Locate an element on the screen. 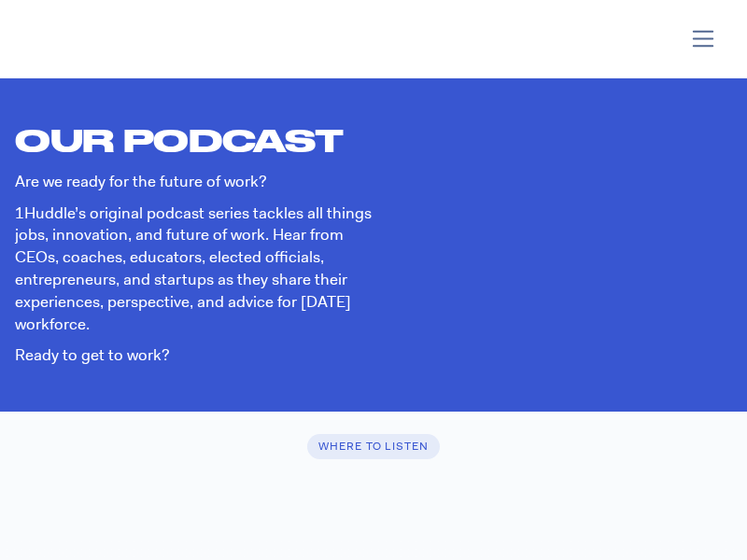  p: 1Huddle’s original podcast series tackles all things jobs, innovation, and future of work. Hear f... is located at coordinates (194, 269).